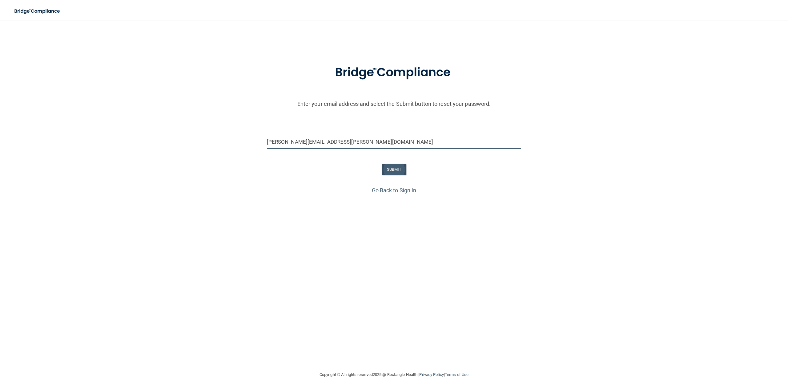 The width and height of the screenshot is (788, 391). Describe the element at coordinates (394, 142) in the screenshot. I see `input: Email` at that location.